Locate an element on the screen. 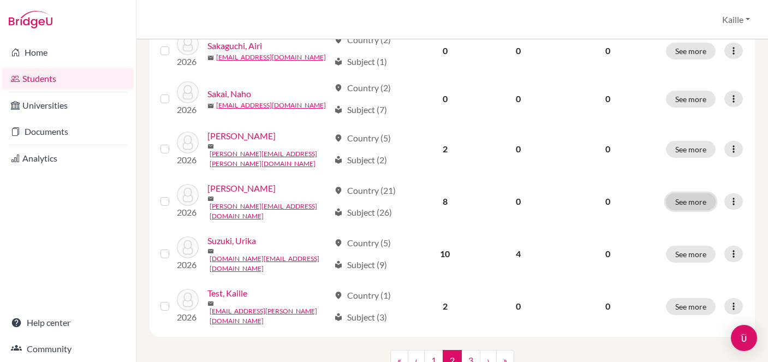 This screenshot has height=362, width=768. a: Sakaguchi, Airi is located at coordinates (235, 46).